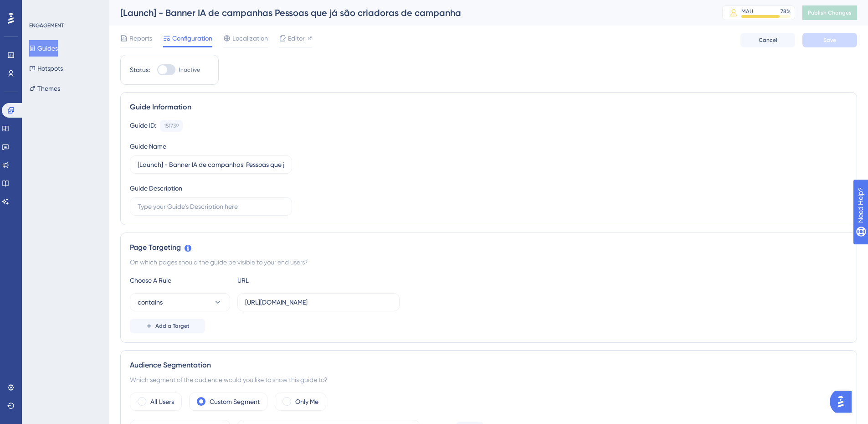  I want to click on label: Custom Segment, so click(235, 402).